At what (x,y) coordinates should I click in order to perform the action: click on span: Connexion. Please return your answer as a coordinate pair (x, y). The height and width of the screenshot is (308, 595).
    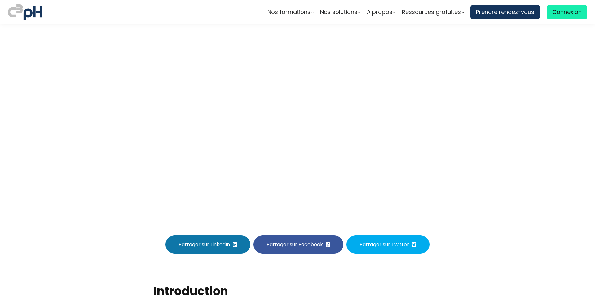
    Looking at the image, I should click on (567, 12).